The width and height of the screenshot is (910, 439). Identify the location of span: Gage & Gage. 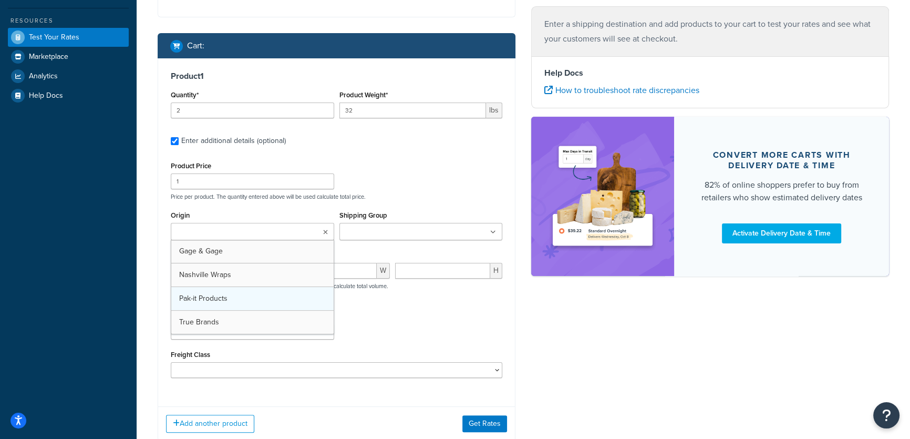
(201, 251).